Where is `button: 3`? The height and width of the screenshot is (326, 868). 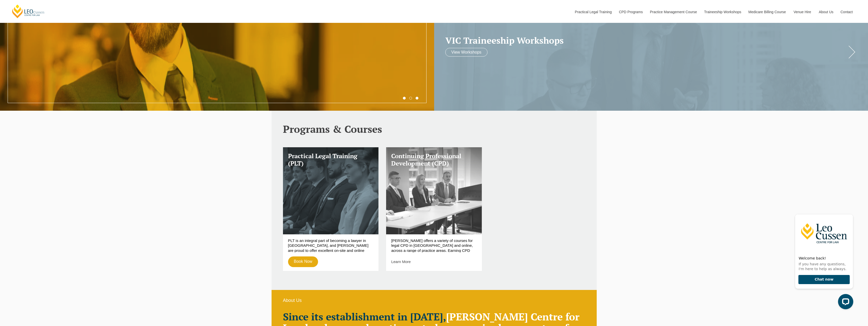 button: 3 is located at coordinates (417, 98).